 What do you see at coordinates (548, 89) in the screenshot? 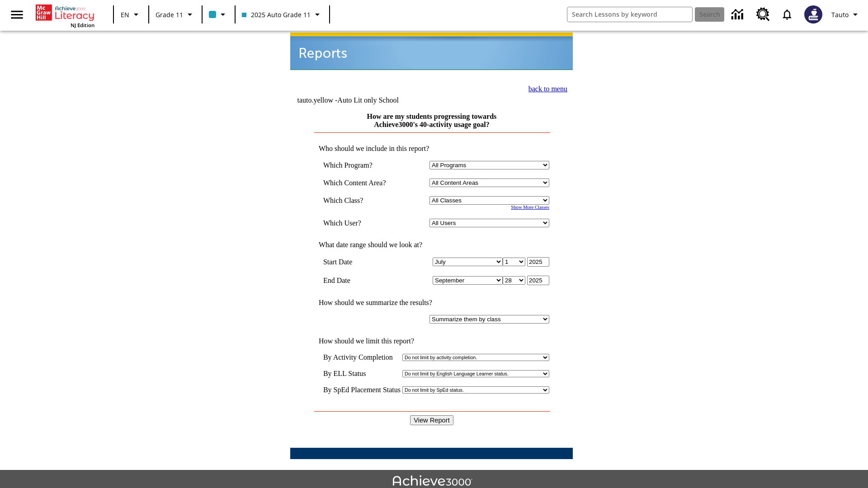
I see `a: back to menu` at bounding box center [548, 89].